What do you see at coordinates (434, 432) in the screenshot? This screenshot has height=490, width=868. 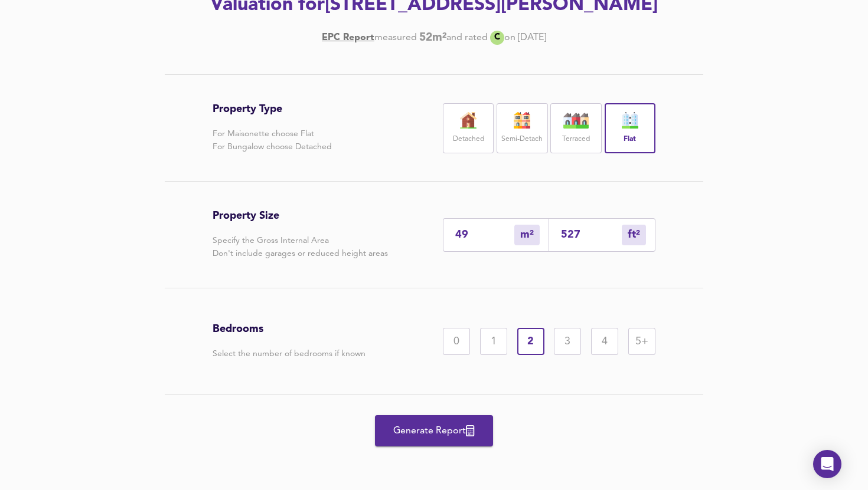 I see `span: Generate Report` at bounding box center [434, 432].